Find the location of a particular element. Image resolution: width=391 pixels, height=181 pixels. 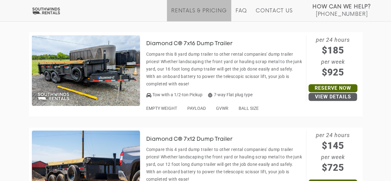

a: FAQ is located at coordinates (242, 15).